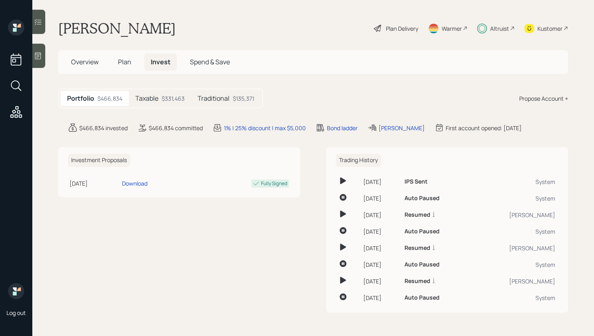 This screenshot has height=336, width=594. I want to click on div: $331,463, so click(173, 98).